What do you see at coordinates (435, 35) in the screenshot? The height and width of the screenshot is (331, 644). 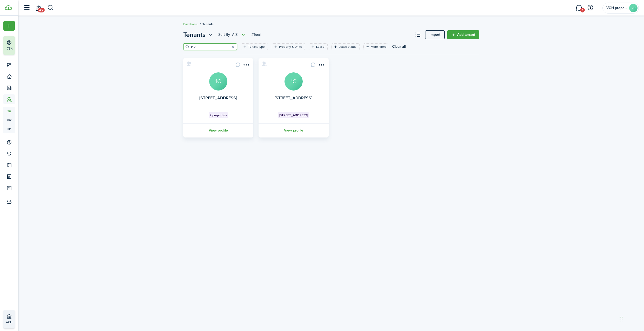 I see `import-btn: Import` at bounding box center [435, 35].